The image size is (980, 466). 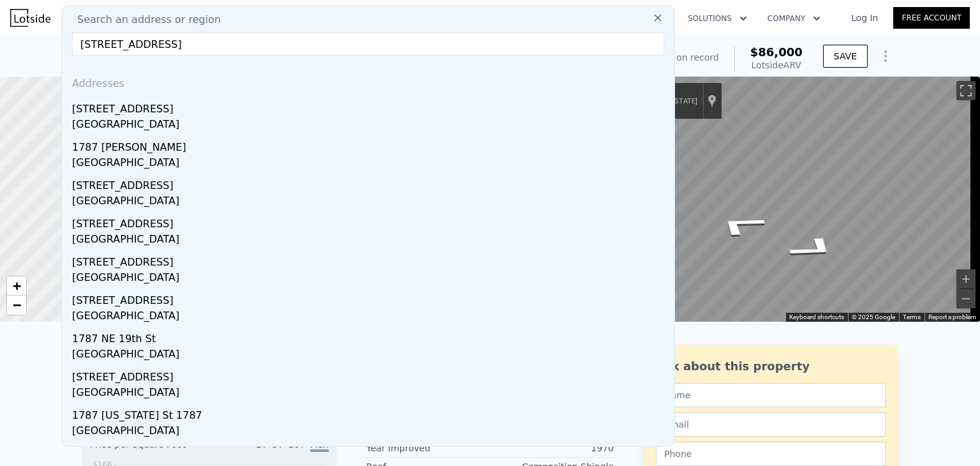 I want to click on div: Street View, so click(x=782, y=199).